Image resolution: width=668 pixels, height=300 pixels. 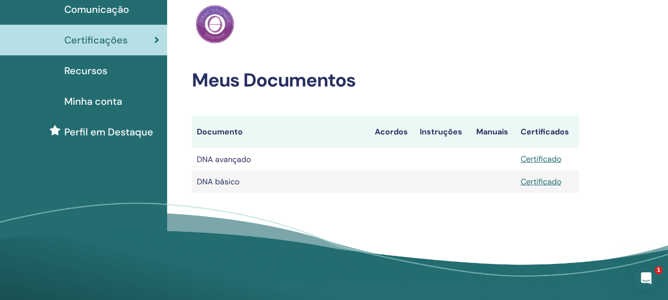 I want to click on font: Manuais, so click(x=492, y=132).